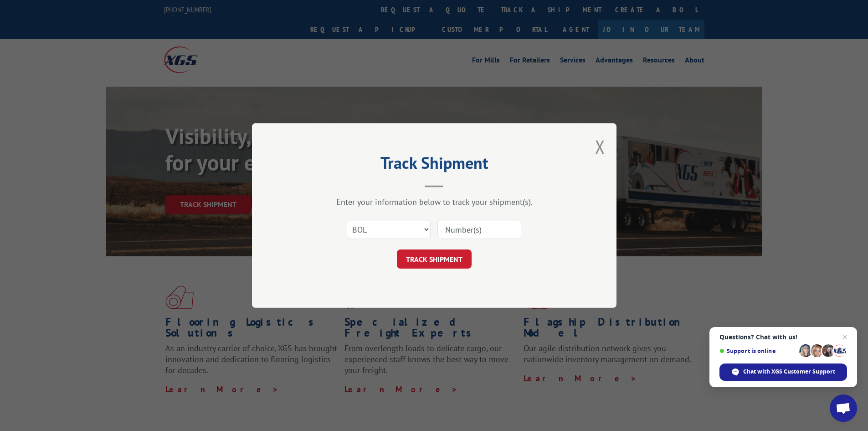 This screenshot has width=868, height=431. I want to click on input: Number(s), so click(480, 229).